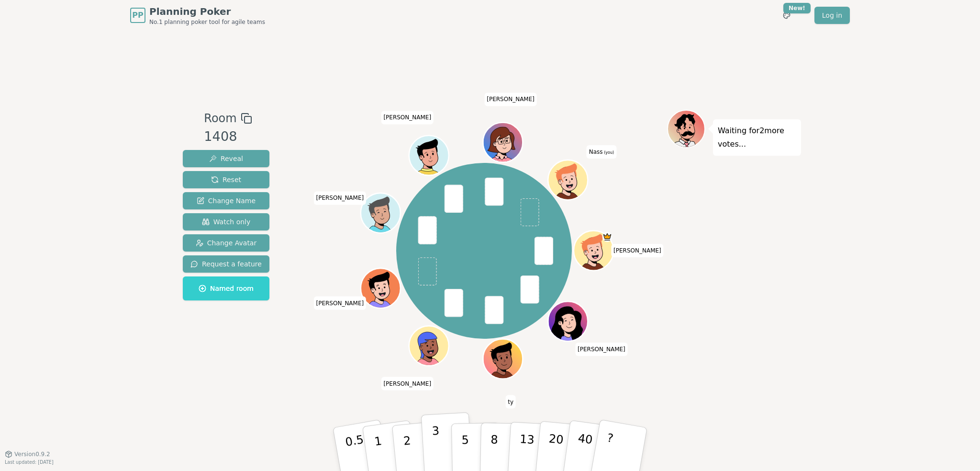  What do you see at coordinates (226, 263) in the screenshot?
I see `span: Request a feature` at bounding box center [226, 263].